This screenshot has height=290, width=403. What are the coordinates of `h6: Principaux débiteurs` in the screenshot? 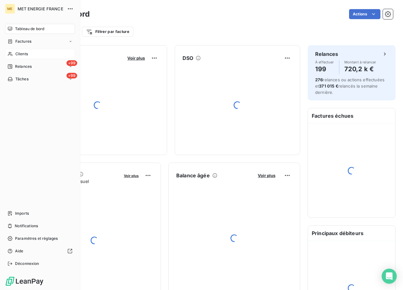 It's located at (352, 233).